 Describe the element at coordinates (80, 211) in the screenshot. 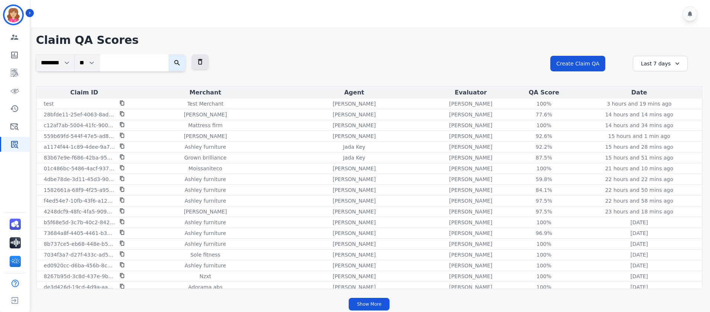

I see `p: 4248dcf9-48fc-4fa5-9090-645c2f4402df` at that location.